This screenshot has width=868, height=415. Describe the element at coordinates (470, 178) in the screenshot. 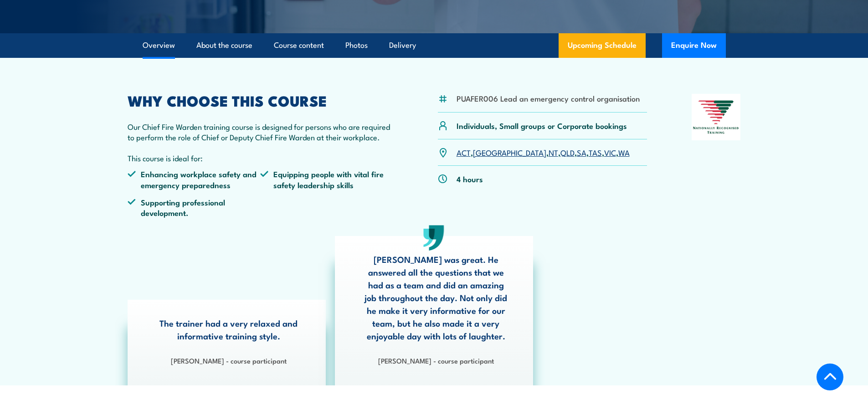

I see `p: 4 hours` at that location.